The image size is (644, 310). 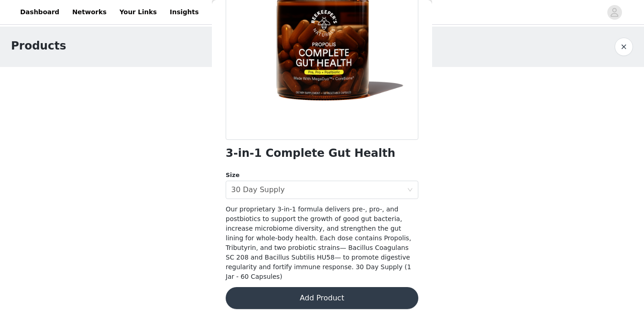 I want to click on button: Add Product, so click(x=322, y=298).